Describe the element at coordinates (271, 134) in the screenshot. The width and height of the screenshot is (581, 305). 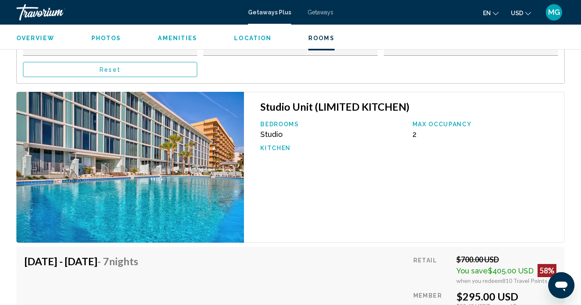
I see `span: Studio` at that location.